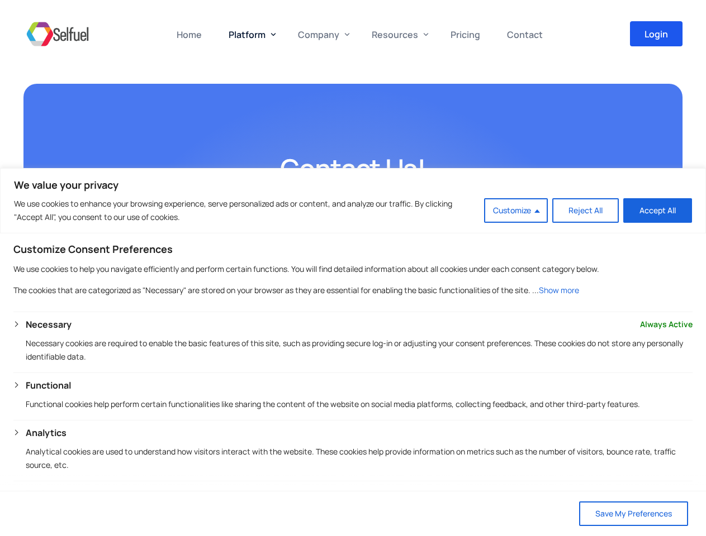 Image resolution: width=706 pixels, height=536 pixels. What do you see at coordinates (93, 249) in the screenshot?
I see `span: Customize Consent Preferences` at bounding box center [93, 249].